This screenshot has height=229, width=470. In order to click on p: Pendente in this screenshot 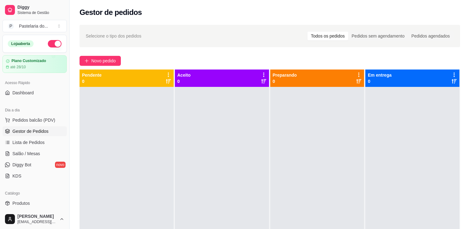, I will do `click(92, 75)`.